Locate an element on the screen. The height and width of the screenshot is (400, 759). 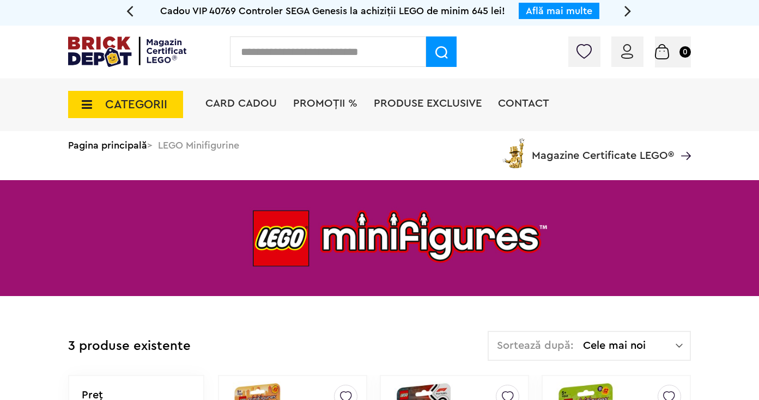
a: PROMOȚII % is located at coordinates (325, 104).